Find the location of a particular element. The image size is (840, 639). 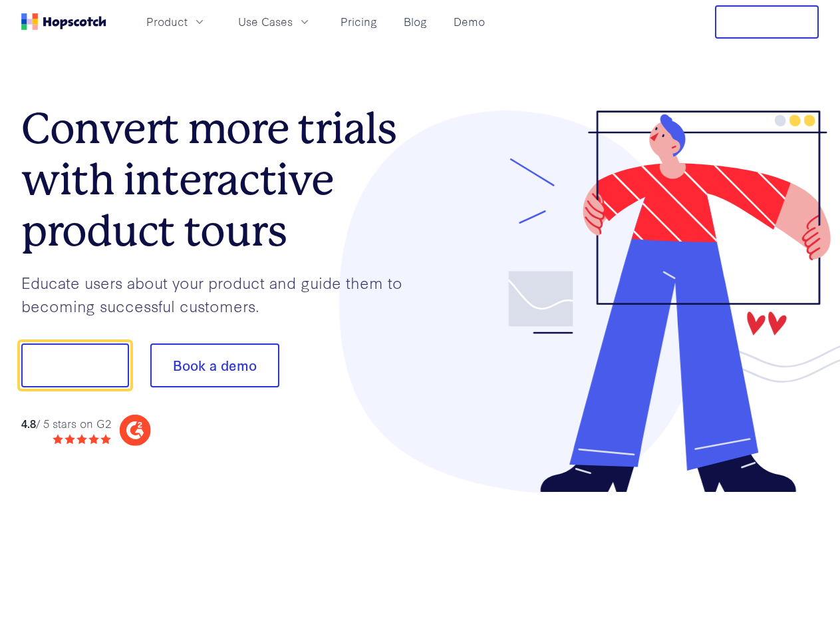

a: Blog is located at coordinates (415, 22).